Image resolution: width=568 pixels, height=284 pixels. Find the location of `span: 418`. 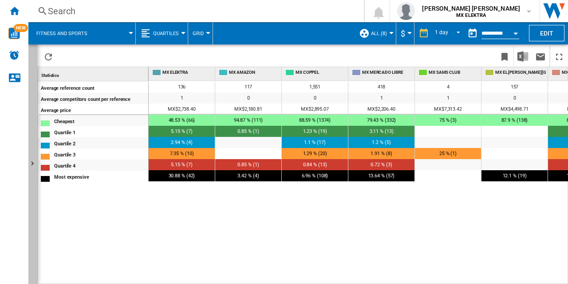

span: 418 is located at coordinates (382, 87).